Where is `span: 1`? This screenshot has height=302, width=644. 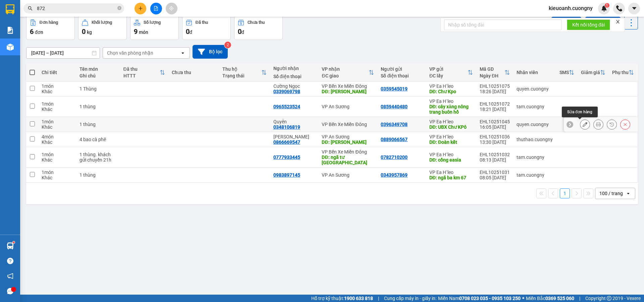 span: 1 is located at coordinates (607, 5).